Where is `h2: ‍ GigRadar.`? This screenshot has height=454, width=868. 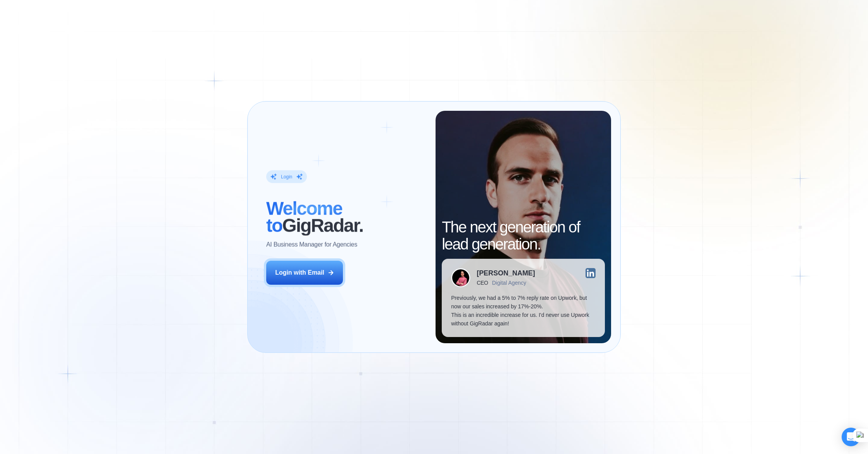 h2: ‍ GigRadar. is located at coordinates (346, 217).